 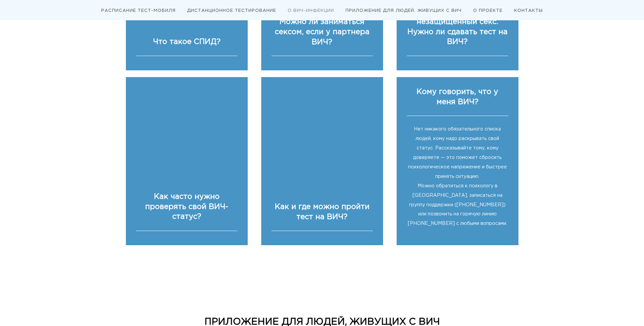 I want to click on strong: Как часто нужно проверять свой ВИЧ-статус?, so click(x=186, y=207).